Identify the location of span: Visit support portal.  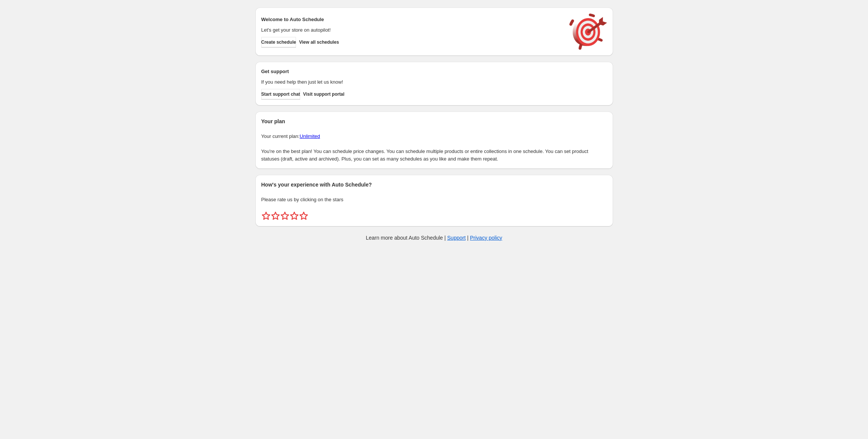
(324, 95).